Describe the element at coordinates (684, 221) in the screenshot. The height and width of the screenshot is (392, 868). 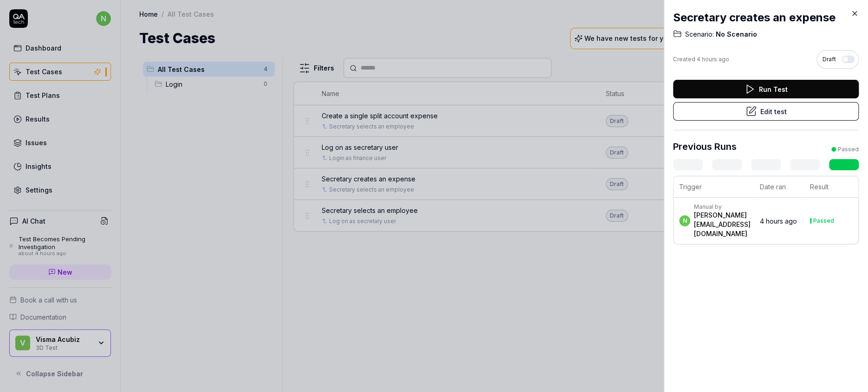
I see `span: n` at that location.